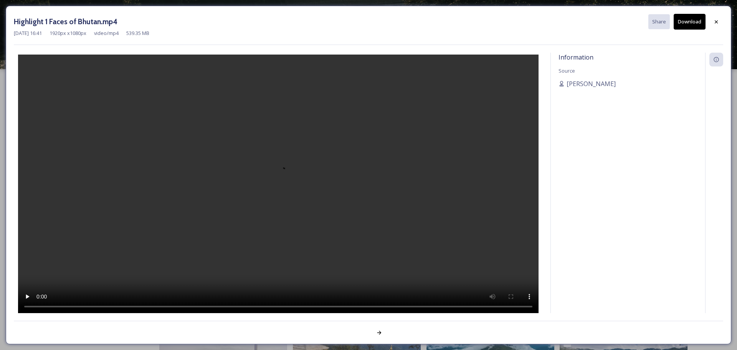 The height and width of the screenshot is (350, 737). I want to click on button: Download, so click(689, 21).